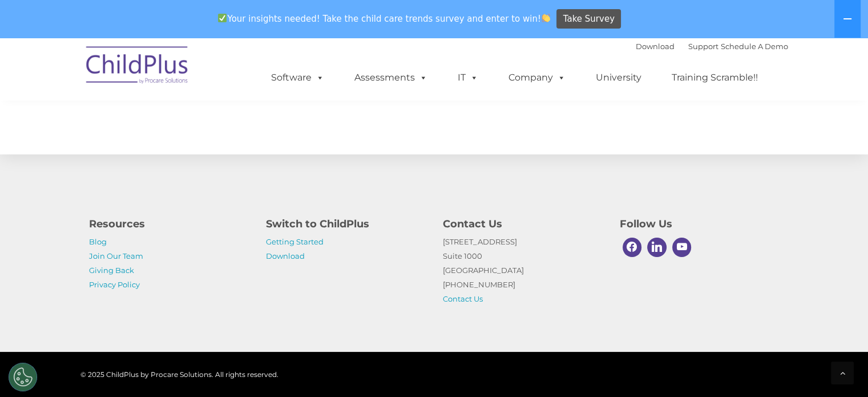 This screenshot has height=397, width=868. I want to click on span: Your insights needed! Take the child care trends survey and enter to win!, so click(384, 18).